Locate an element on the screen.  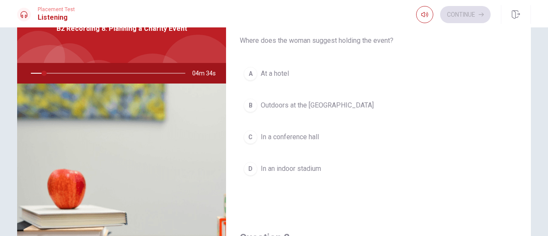
div: A is located at coordinates (250, 74).